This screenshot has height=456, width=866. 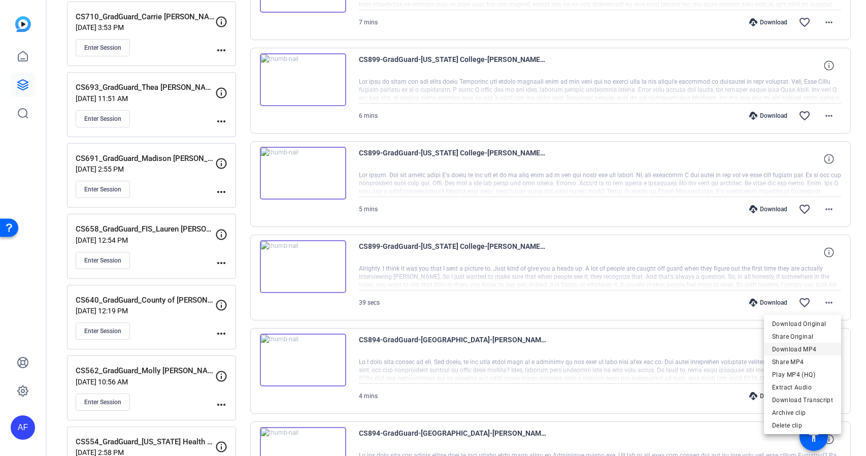 What do you see at coordinates (803, 375) in the screenshot?
I see `span: Play MP4 (HQ)` at bounding box center [803, 375].